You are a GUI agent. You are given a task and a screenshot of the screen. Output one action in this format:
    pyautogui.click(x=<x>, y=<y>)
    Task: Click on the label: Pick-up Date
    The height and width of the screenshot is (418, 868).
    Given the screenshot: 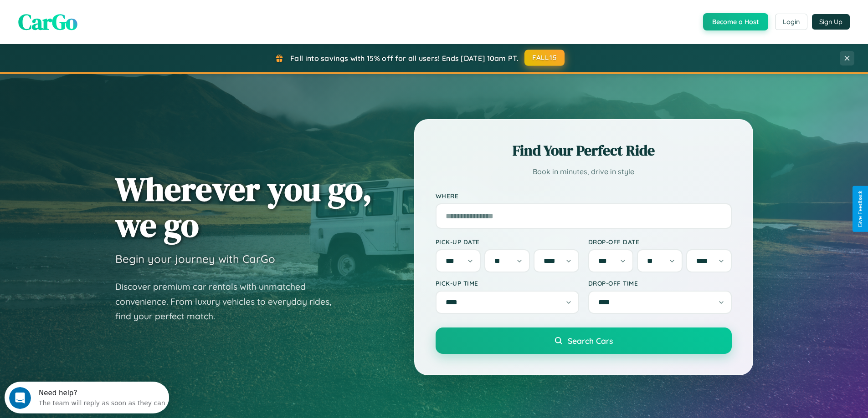 What is the action you would take?
    pyautogui.click(x=507, y=242)
    